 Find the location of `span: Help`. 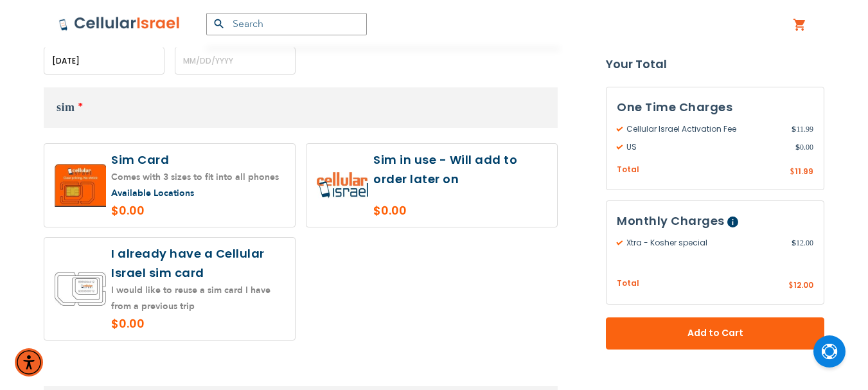

span: Help is located at coordinates (733, 222).